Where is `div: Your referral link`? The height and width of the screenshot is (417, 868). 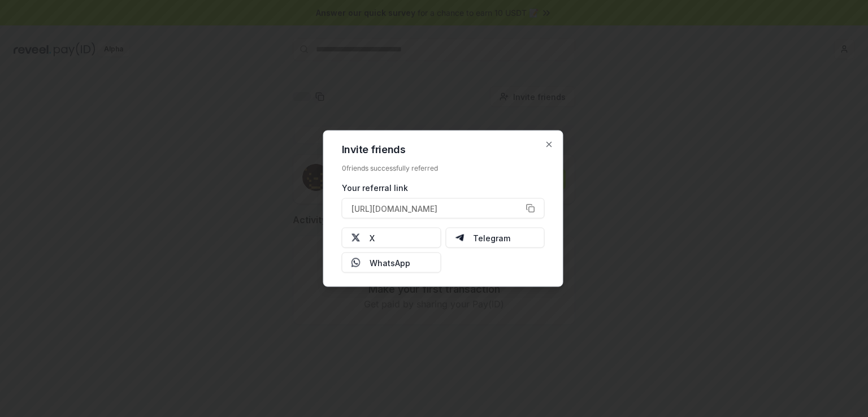
div: Your referral link is located at coordinates (443, 188).